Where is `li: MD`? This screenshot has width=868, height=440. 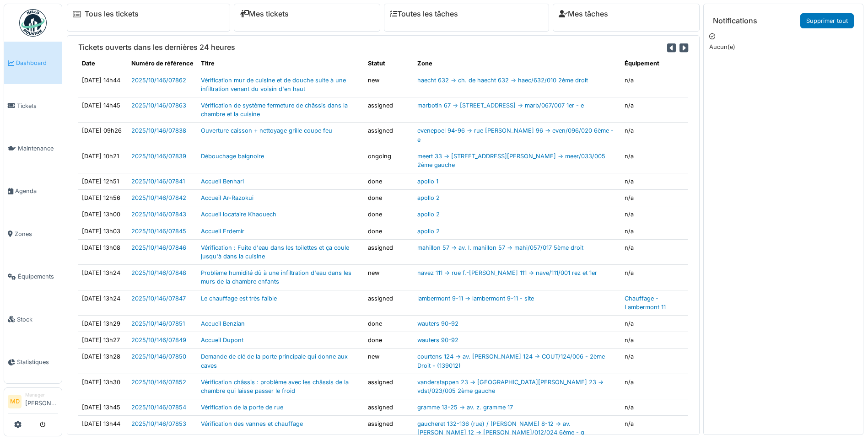
li: MD is located at coordinates (14, 402).